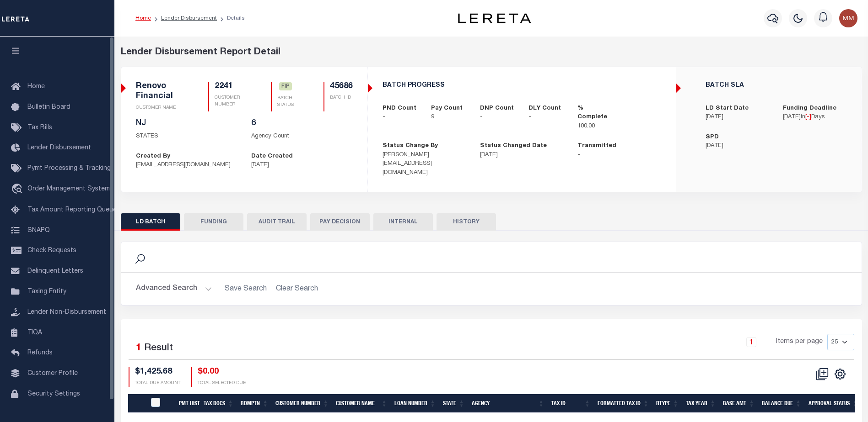 The height and width of the screenshot is (422, 868). Describe the element at coordinates (34, 333) in the screenshot. I see `span: TIQA` at that location.